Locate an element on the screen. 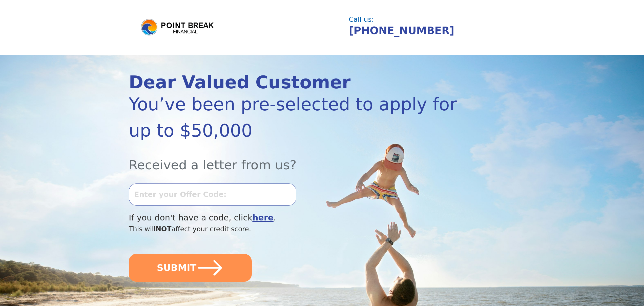  a: here is located at coordinates (263, 217).